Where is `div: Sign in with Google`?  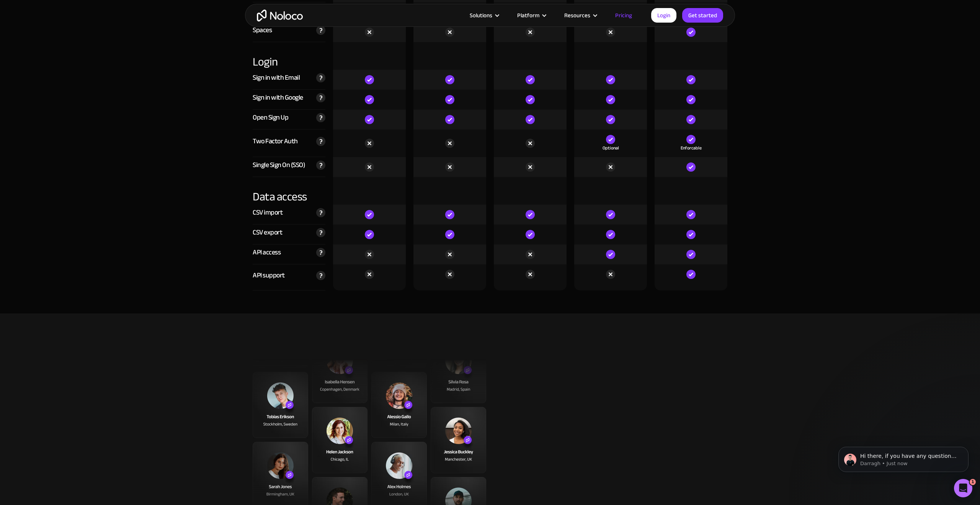 div: Sign in with Google is located at coordinates (278, 98).